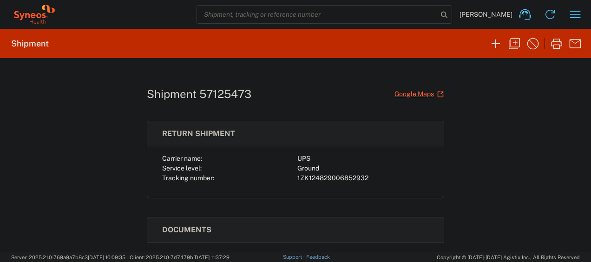 The image size is (591, 262). What do you see at coordinates (179, 257) in the screenshot?
I see `span: Client: 2025.21.0-7d7479b` at bounding box center [179, 257].